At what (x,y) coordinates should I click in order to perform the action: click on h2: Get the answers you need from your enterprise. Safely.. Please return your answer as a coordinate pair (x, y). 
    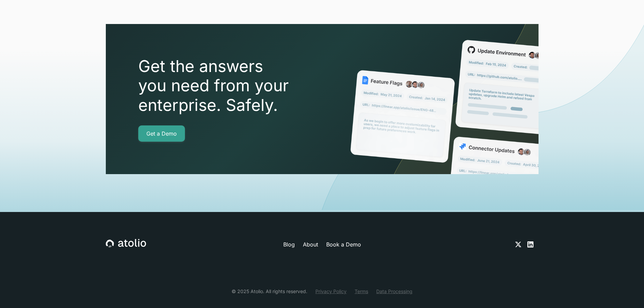
    Looking at the image, I should click on (233, 86).